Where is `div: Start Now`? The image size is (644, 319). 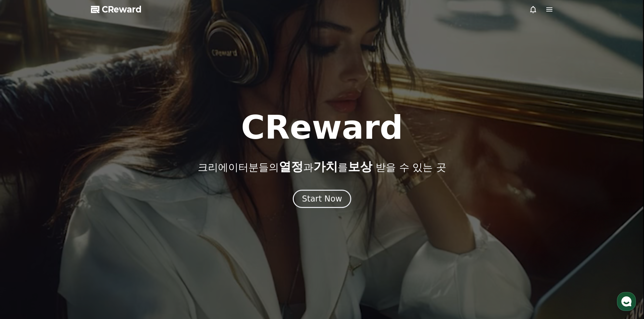 div: Start Now is located at coordinates (322, 199).